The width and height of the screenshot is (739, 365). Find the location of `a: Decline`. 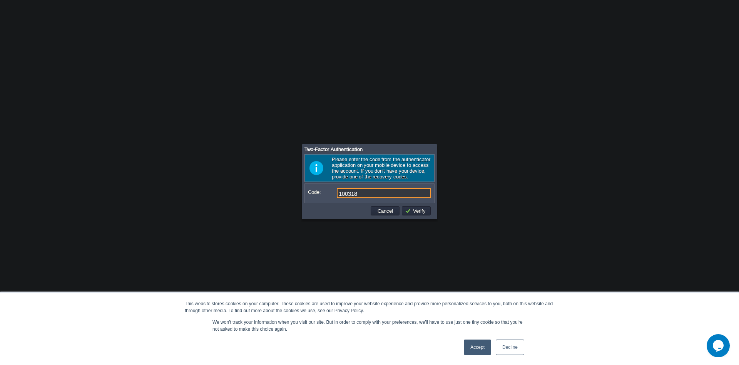

a: Decline is located at coordinates (510, 347).